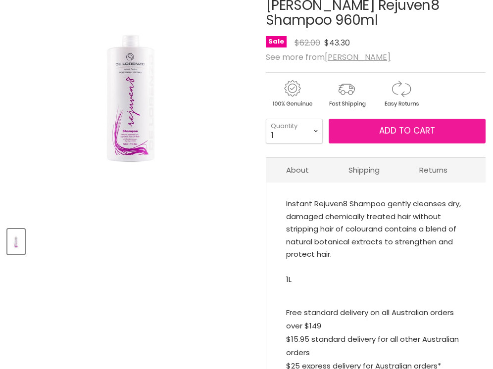  Describe the element at coordinates (297, 170) in the screenshot. I see `a: About` at that location.